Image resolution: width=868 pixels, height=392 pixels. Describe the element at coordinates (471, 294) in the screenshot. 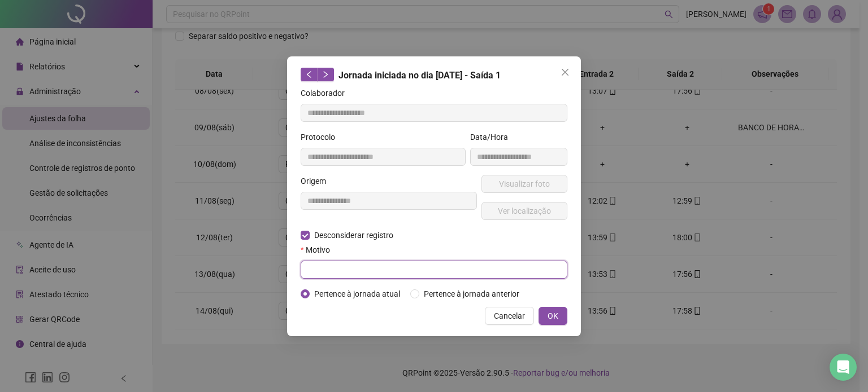

I see `span: Pertence à jornada anterior` at that location.